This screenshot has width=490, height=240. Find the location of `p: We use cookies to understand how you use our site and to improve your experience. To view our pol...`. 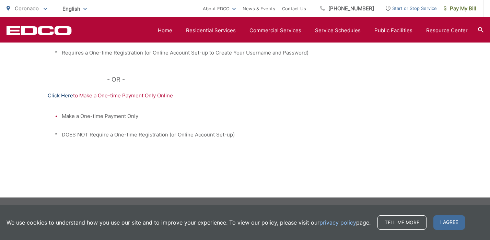

p: We use cookies to understand how you use our site and to improve your experience. To view our pol... is located at coordinates (188, 223).